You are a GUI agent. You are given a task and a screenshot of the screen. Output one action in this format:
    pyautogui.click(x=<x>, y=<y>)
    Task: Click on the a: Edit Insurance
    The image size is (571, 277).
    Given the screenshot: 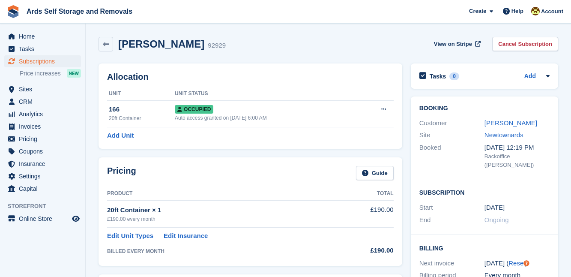 What is the action you would take?
    pyautogui.click(x=185, y=236)
    